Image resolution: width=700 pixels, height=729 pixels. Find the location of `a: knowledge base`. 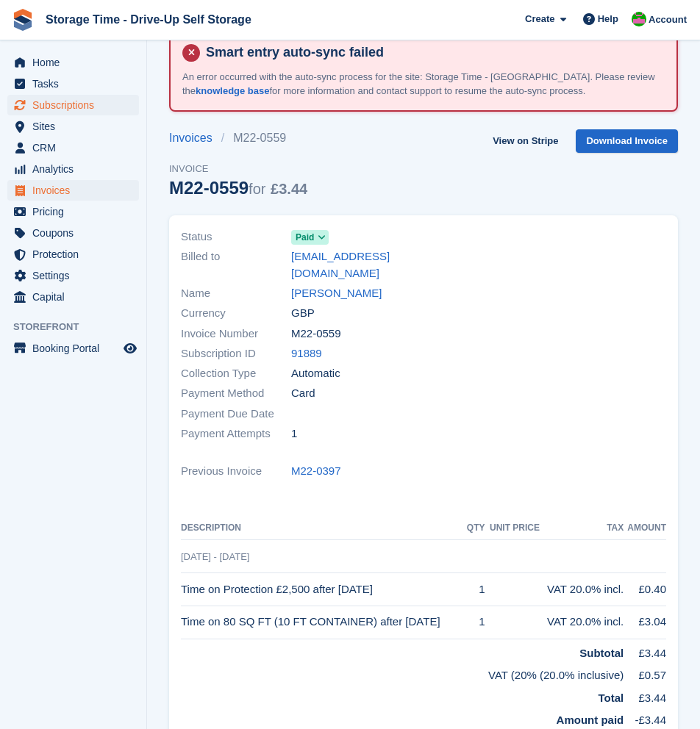

a: knowledge base is located at coordinates (233, 90).